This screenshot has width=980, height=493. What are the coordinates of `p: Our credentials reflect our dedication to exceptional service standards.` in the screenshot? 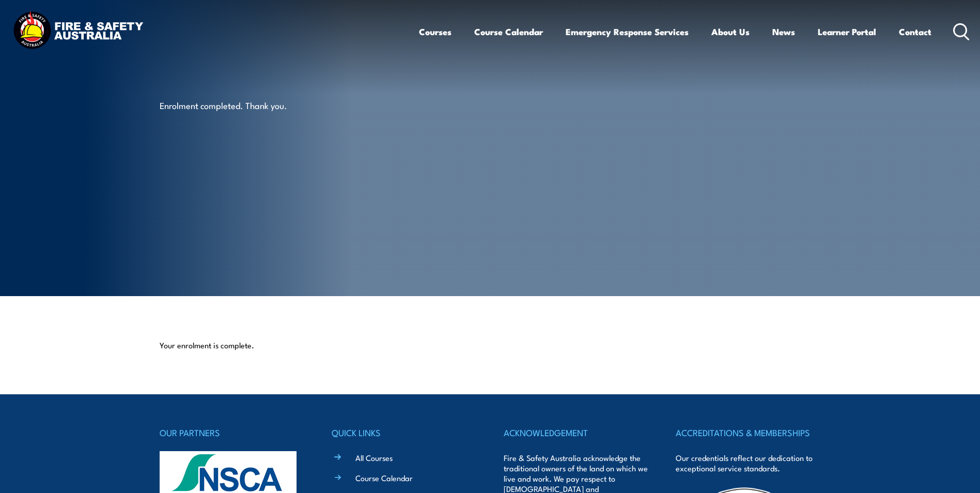 It's located at (748, 463).